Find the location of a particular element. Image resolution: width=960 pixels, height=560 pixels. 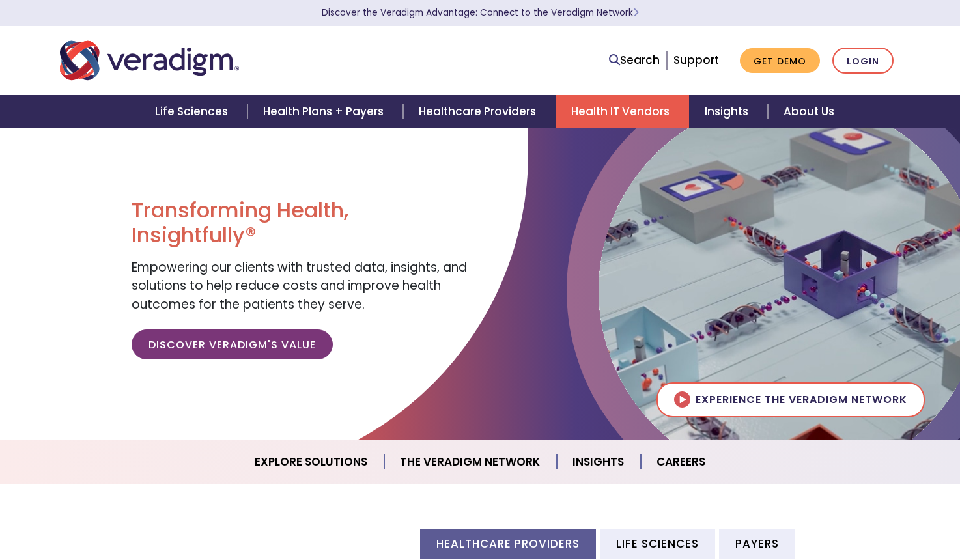

img: Veradigm logo is located at coordinates (149, 60).